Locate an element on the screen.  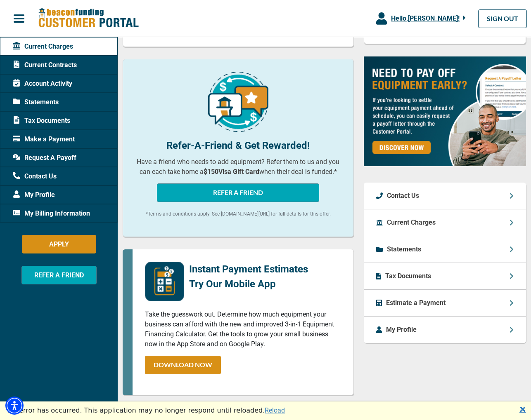
p: My Profile is located at coordinates (401, 330).